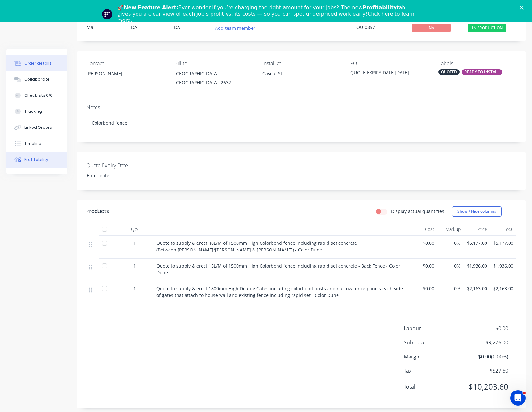  What do you see at coordinates (449, 72) in the screenshot?
I see `div: QUOTED` at bounding box center [449, 72].